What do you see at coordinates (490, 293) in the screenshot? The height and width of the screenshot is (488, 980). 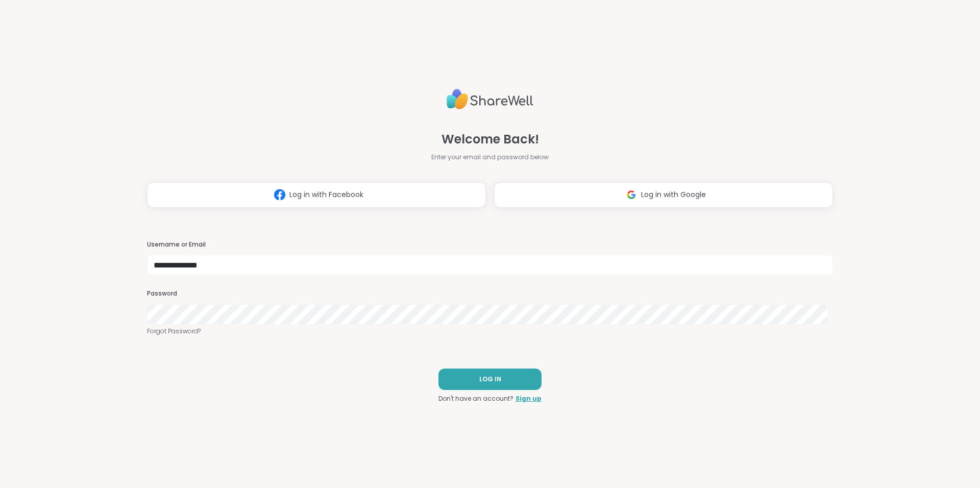 I see `h3: Password` at bounding box center [490, 293].